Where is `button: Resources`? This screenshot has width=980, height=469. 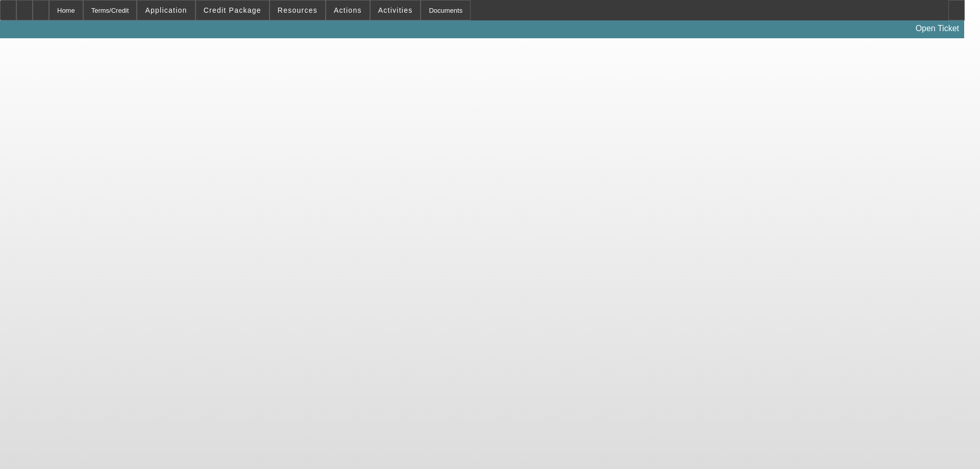 button: Resources is located at coordinates (298, 10).